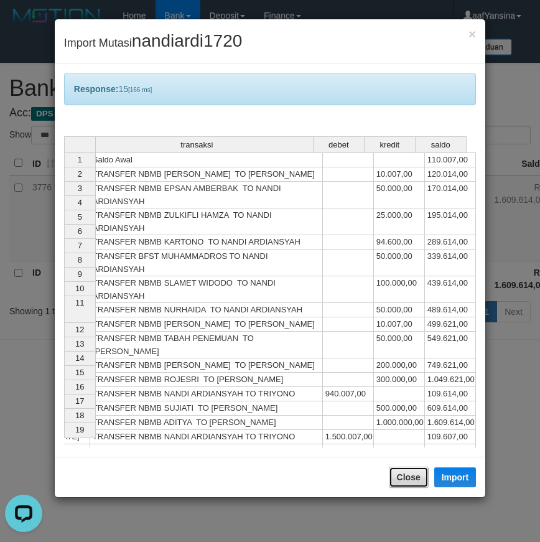  Describe the element at coordinates (450, 221) in the screenshot. I see `td: 195.014,00` at that location.